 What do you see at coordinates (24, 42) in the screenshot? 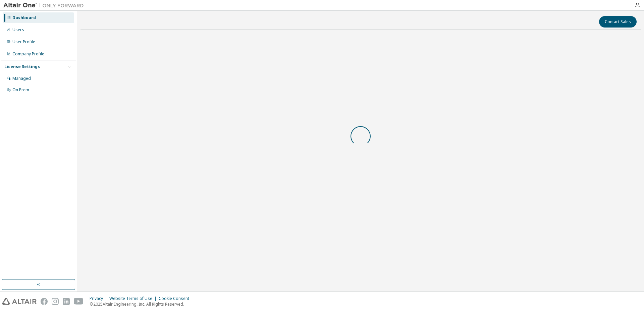
I see `div: User Profile` at bounding box center [24, 42].